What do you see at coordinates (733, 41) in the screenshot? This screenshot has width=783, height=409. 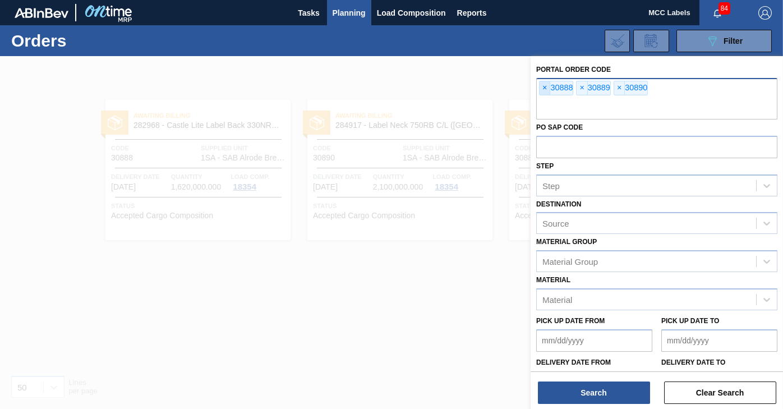 I see `span: Filter` at bounding box center [733, 41].